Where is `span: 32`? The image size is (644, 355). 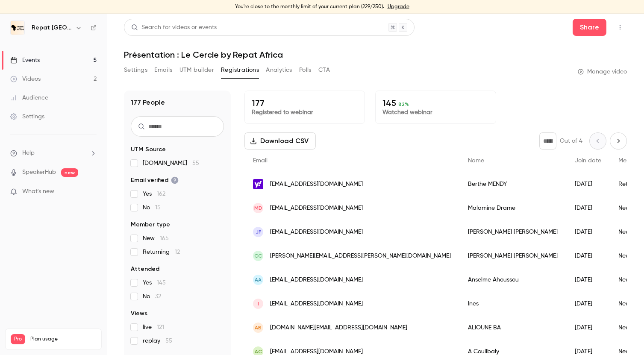 span: 32 is located at coordinates (158, 297).